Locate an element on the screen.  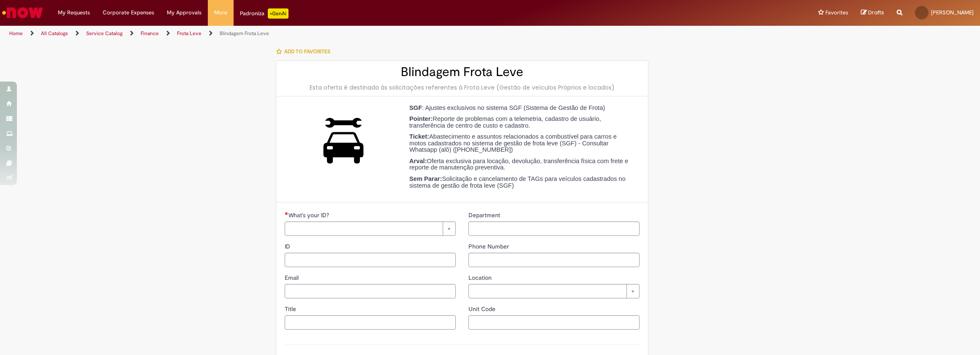
img: Blindagem Frota Leve is located at coordinates (343, 140).